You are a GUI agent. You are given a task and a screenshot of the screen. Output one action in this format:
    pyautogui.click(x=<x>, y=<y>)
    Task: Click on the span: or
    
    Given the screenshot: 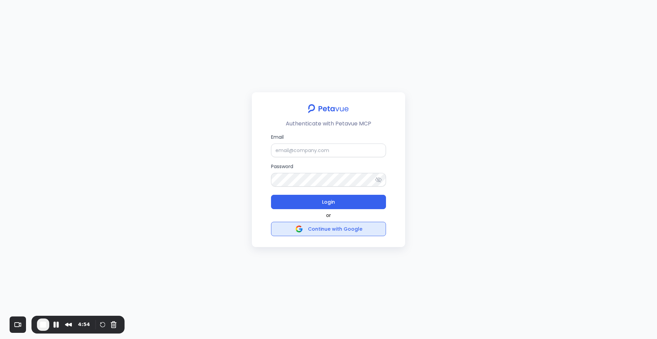 What is the action you would take?
    pyautogui.click(x=328, y=216)
    